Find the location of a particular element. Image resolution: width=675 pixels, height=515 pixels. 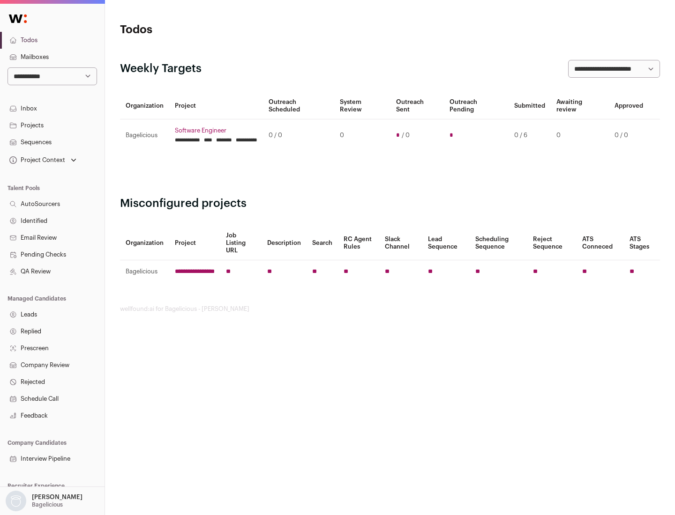

img: Wellfound is located at coordinates (18, 19).